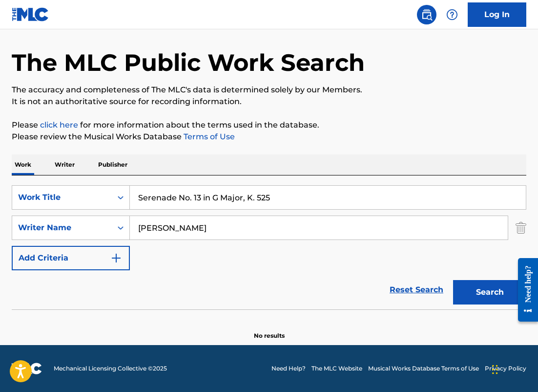  Describe the element at coordinates (269, 90) in the screenshot. I see `p: The accuracy and completeness of The MLC's data is determined solely by our Members.` at that location.